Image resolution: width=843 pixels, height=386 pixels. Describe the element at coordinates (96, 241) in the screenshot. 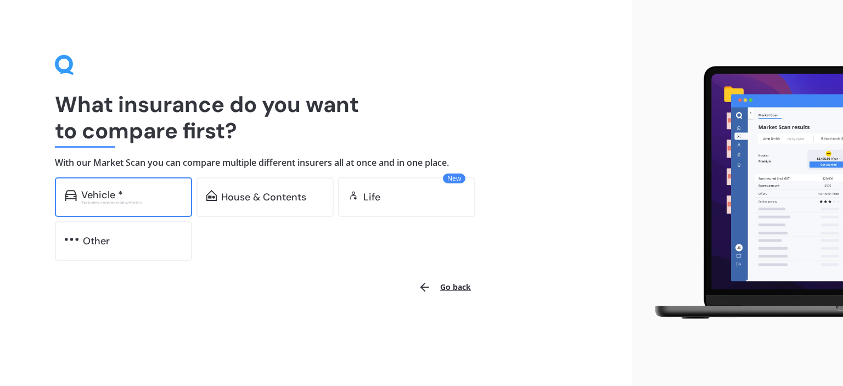

I see `div: Other` at that location.